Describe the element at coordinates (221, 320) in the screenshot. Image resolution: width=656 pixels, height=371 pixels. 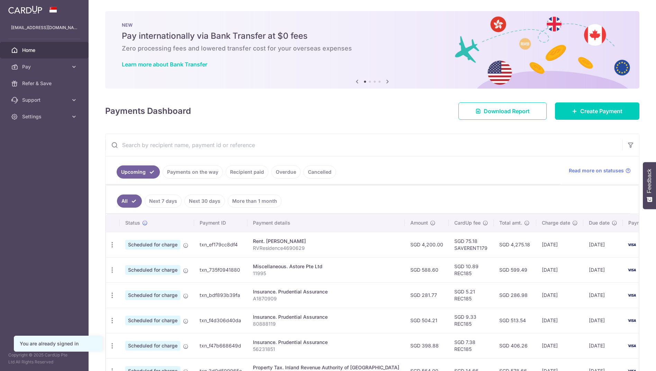
I see `td: txn_f4d306d40da` at that location.